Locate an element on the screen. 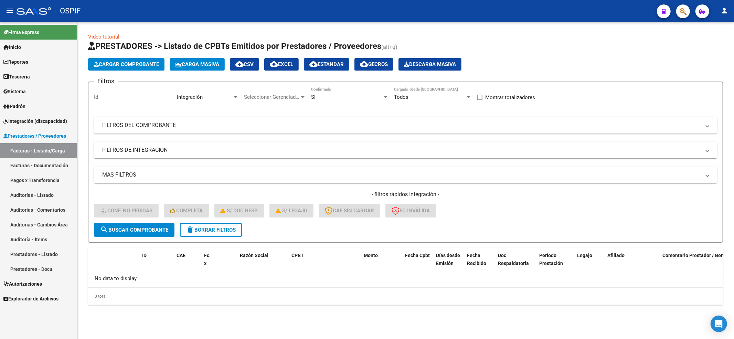  h4: - filtros rápidos Integración - is located at coordinates (405, 194).